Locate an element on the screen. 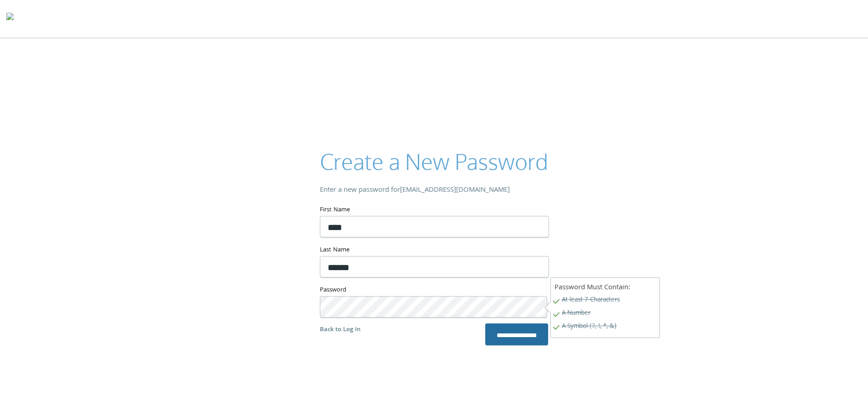 Image resolution: width=868 pixels, height=415 pixels. div: Password Must Contain: is located at coordinates (605, 307).